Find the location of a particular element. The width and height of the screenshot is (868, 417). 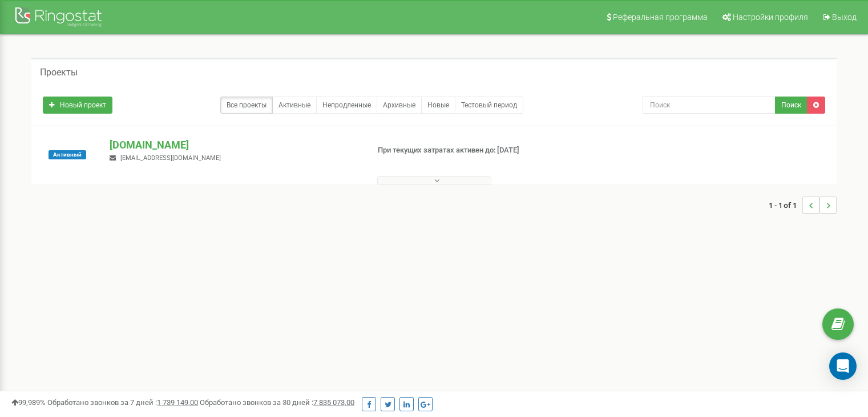

h5: Проекты is located at coordinates (59, 73).